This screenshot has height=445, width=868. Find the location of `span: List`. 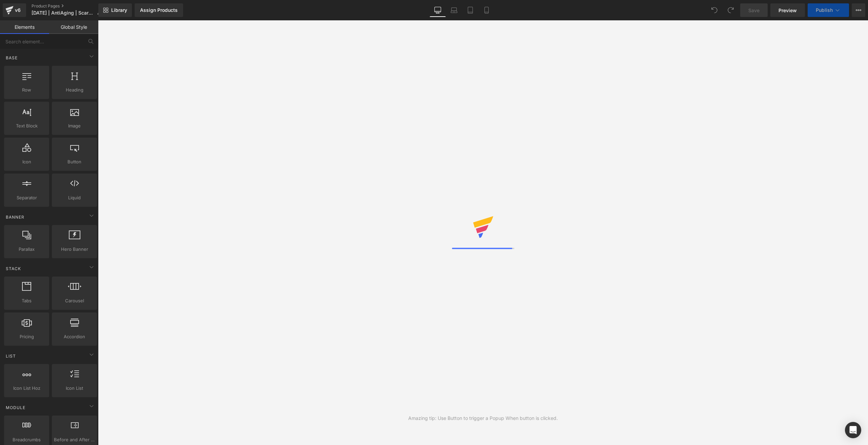

span: List is located at coordinates (11, 356).